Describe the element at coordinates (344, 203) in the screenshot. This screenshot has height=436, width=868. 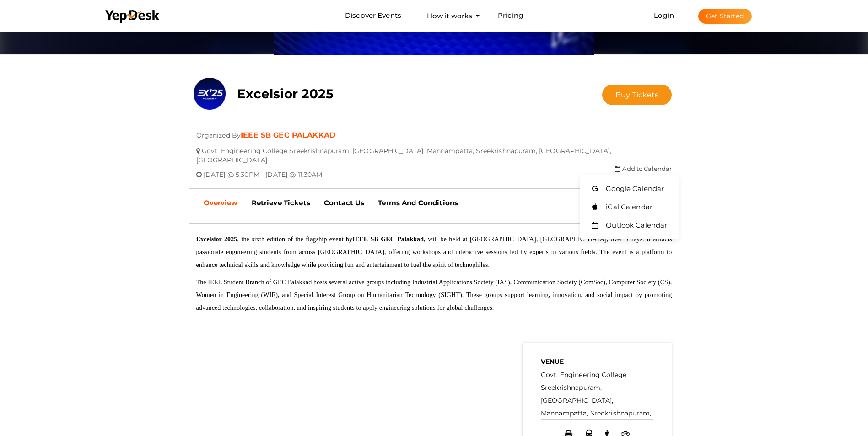
I see `b: Contact Us` at that location.